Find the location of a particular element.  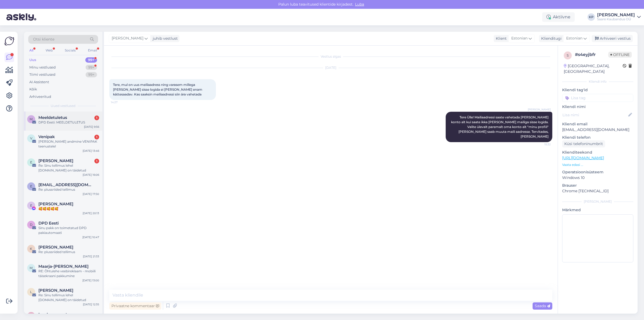

p: Märkmed is located at coordinates (597, 210).